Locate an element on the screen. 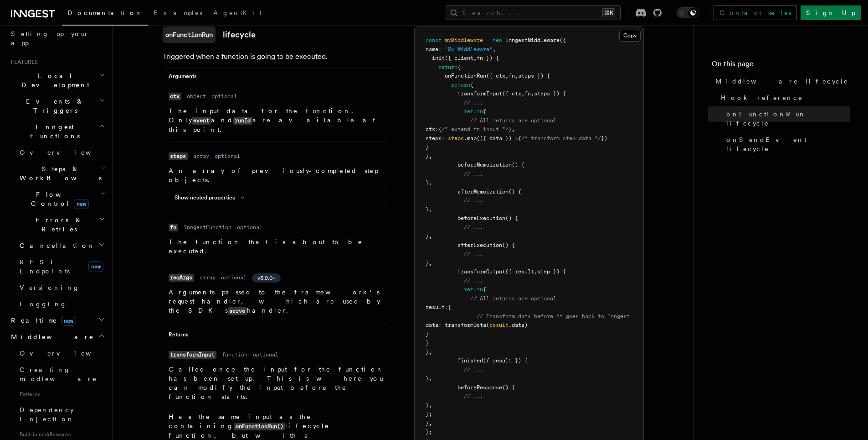 The image size is (868, 440). span: Steps & Workflows is located at coordinates (59, 173).